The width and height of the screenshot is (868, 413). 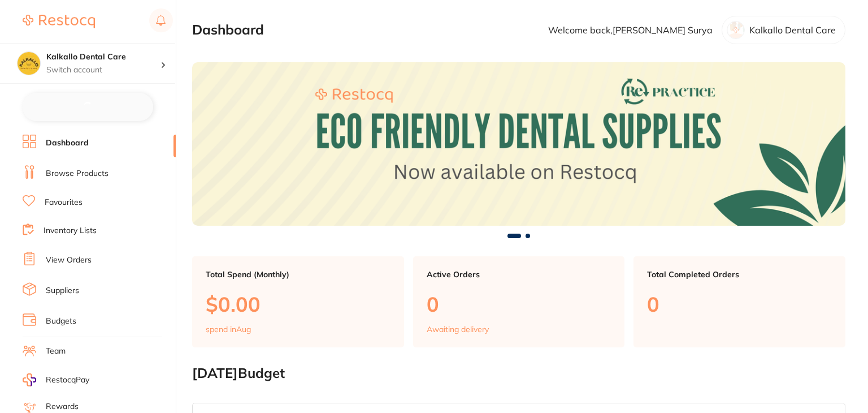 I want to click on a: Dashboard, so click(x=67, y=143).